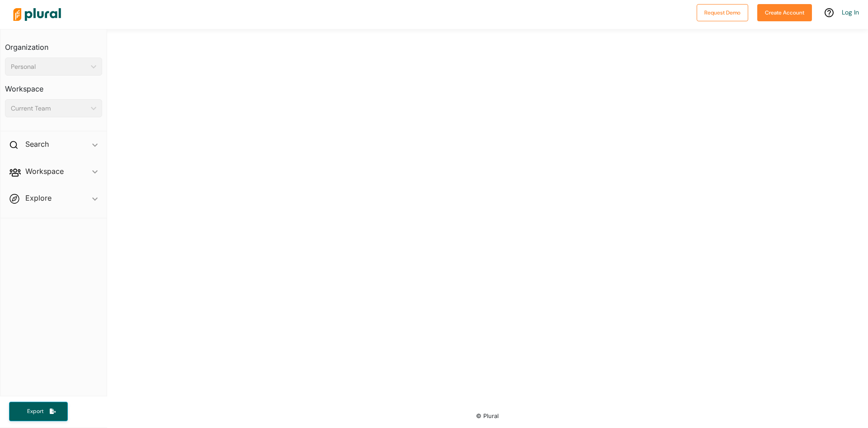 This screenshot has width=868, height=428. Describe the element at coordinates (39, 411) in the screenshot. I see `button: Export` at that location.